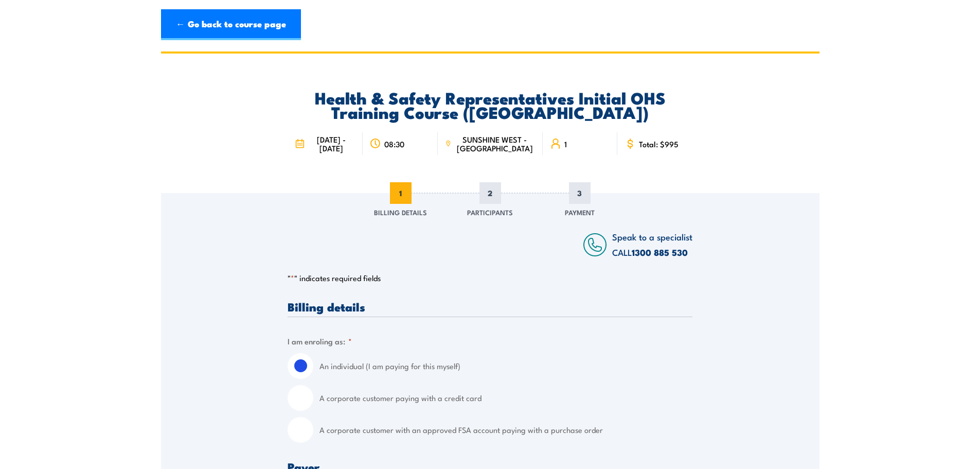 The width and height of the screenshot is (980, 469). What do you see at coordinates (659, 143) in the screenshot?
I see `span: Total: $995` at bounding box center [659, 143].